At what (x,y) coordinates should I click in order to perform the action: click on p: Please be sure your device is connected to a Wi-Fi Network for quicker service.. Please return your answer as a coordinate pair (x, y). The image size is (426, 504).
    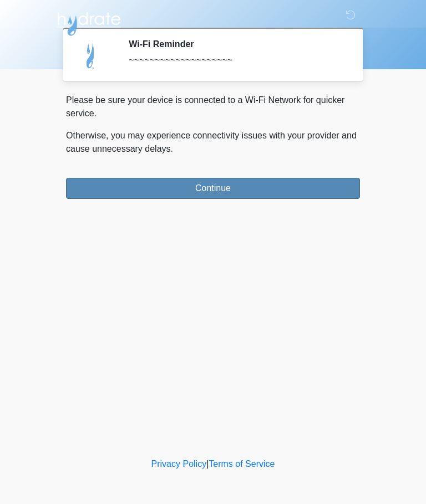
    Looking at the image, I should click on (213, 107).